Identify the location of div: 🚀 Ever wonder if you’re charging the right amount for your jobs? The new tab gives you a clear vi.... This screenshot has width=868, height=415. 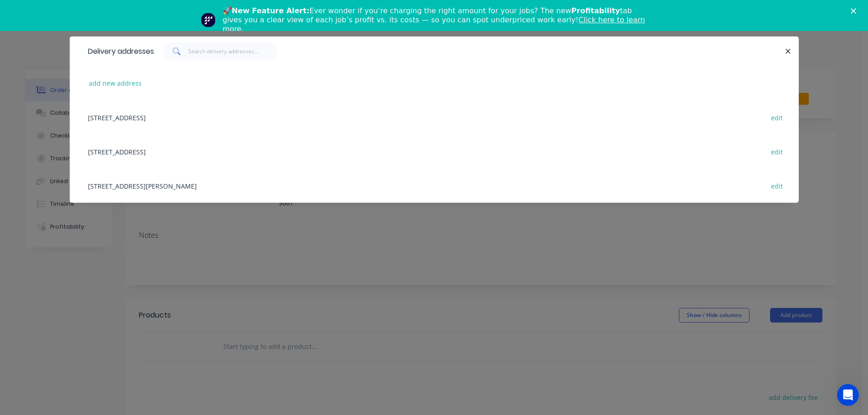
(438, 20).